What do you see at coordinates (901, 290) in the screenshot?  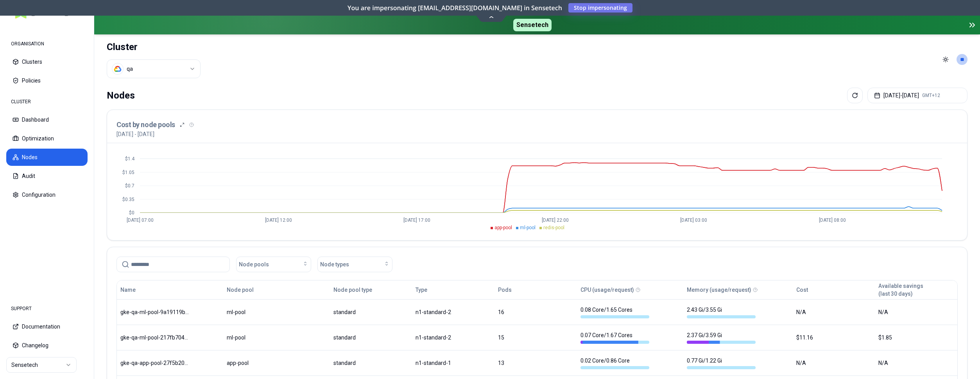 I see `div: Available savings (last 30 days)` at bounding box center [901, 290].